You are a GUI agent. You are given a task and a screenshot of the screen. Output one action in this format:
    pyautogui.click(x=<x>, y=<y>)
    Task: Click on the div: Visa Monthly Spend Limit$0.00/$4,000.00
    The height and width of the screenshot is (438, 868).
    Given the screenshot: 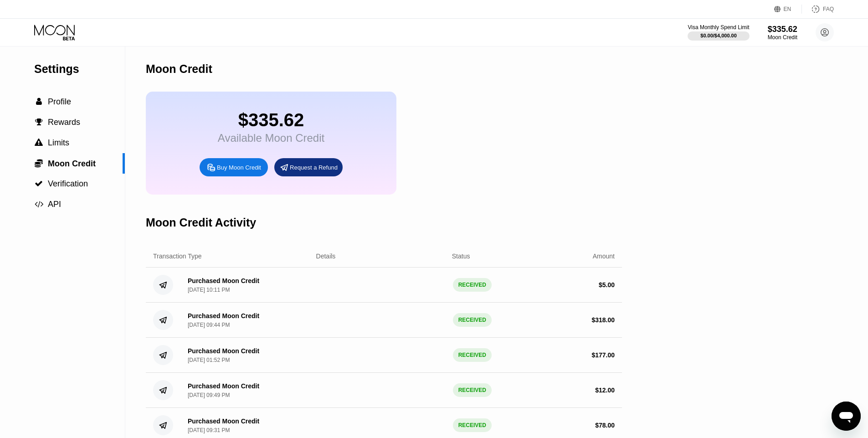 What is the action you would take?
    pyautogui.click(x=718, y=32)
    